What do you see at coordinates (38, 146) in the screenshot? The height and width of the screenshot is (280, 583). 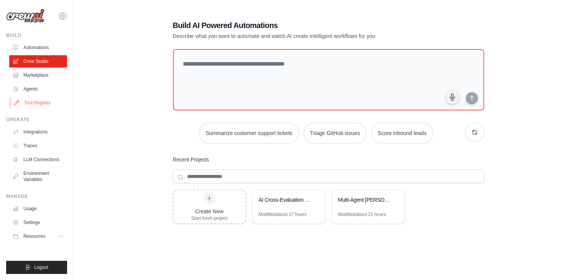 I see `a: Traces` at bounding box center [38, 146].